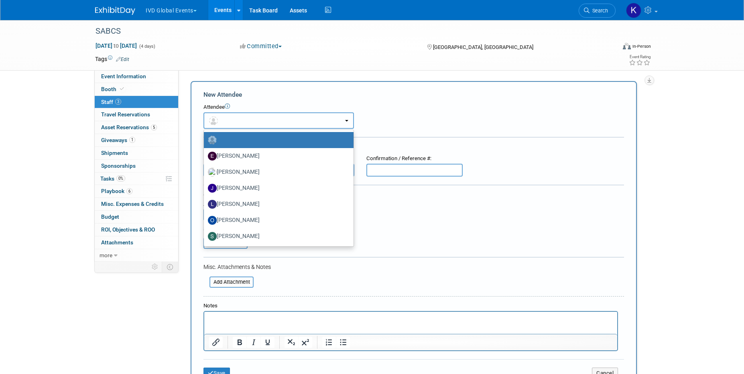 Image resolution: width=744 pixels, height=374 pixels. I want to click on span: 3, so click(118, 101).